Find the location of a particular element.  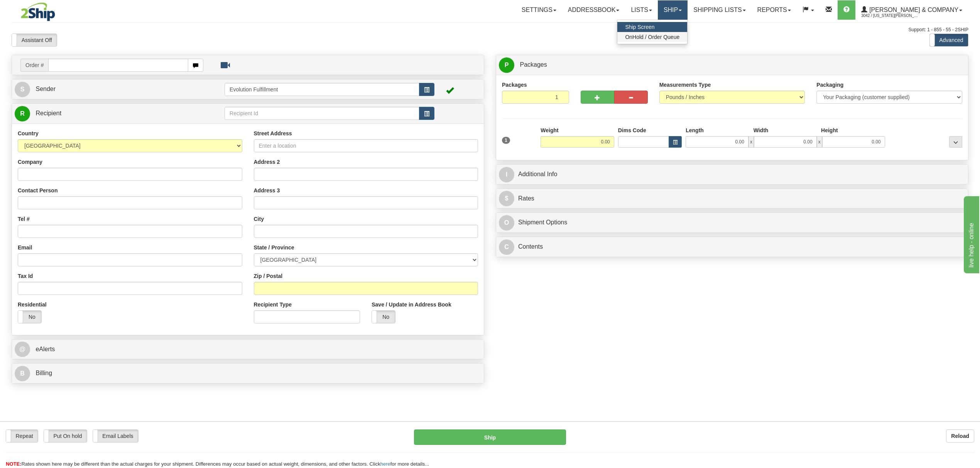

a: here is located at coordinates (385, 464).